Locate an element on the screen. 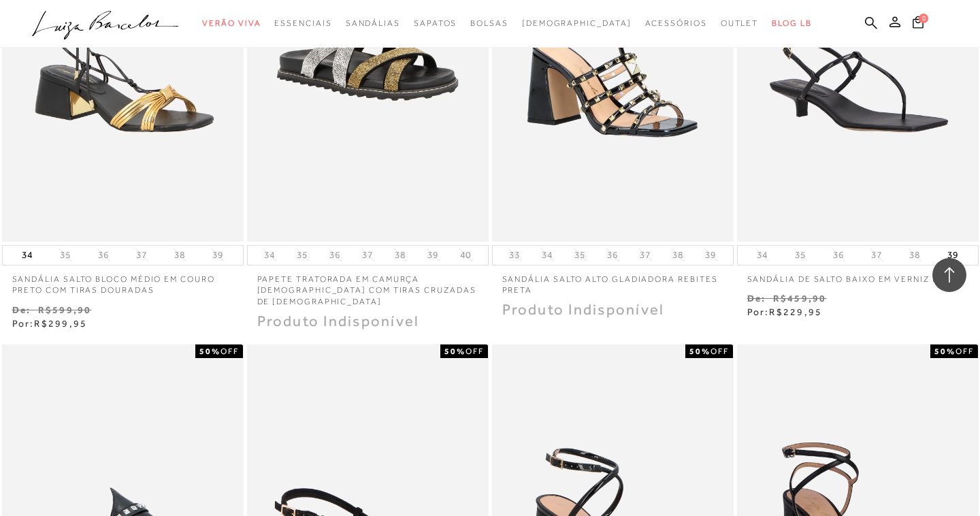 The image size is (980, 516). span: Acessórios is located at coordinates (676, 23).